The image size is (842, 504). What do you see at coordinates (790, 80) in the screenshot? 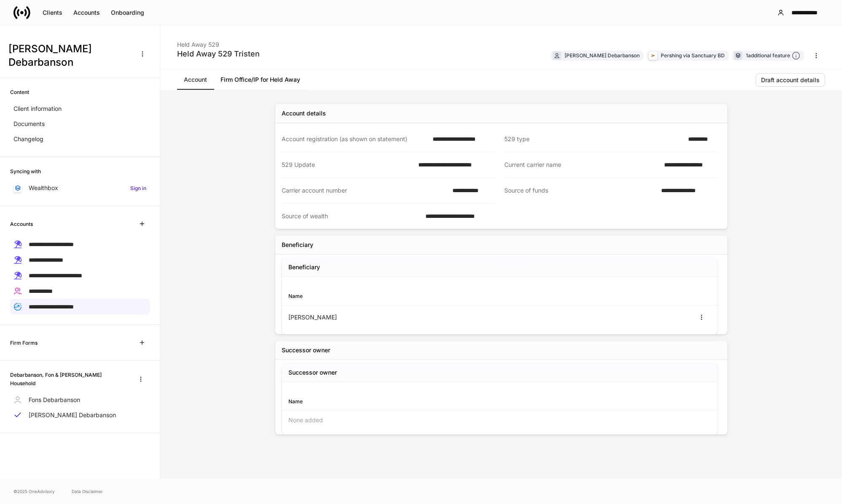
I see `div: Draft account details` at bounding box center [790, 80].